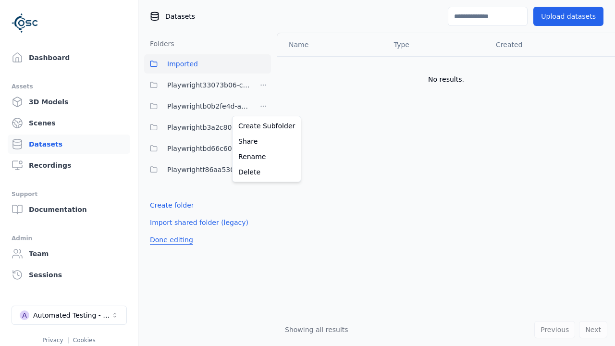  I want to click on div: Delete, so click(267, 172).